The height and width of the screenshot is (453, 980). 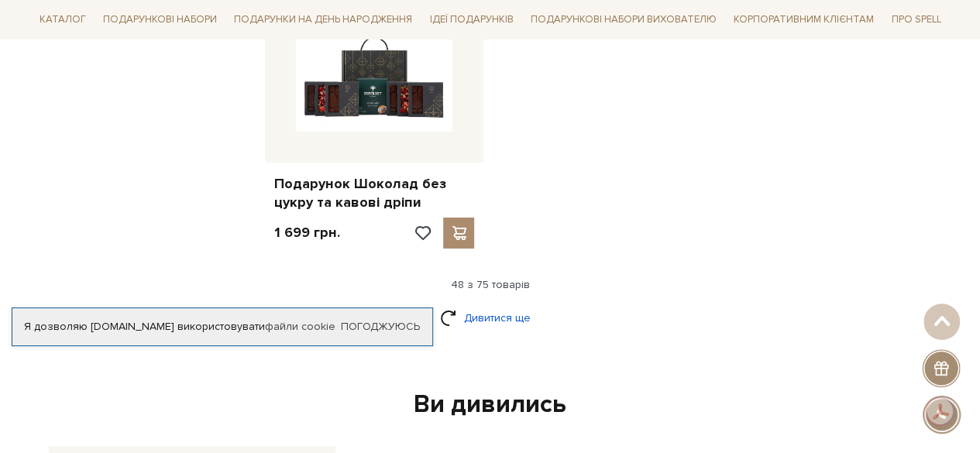 What do you see at coordinates (300, 326) in the screenshot?
I see `a: файли cookie` at bounding box center [300, 326].